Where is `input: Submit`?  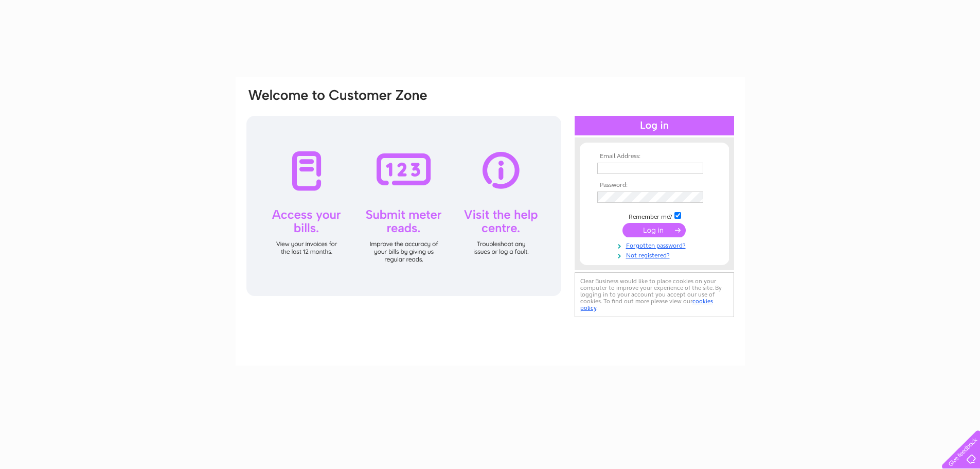
input: Submit is located at coordinates (654, 230).